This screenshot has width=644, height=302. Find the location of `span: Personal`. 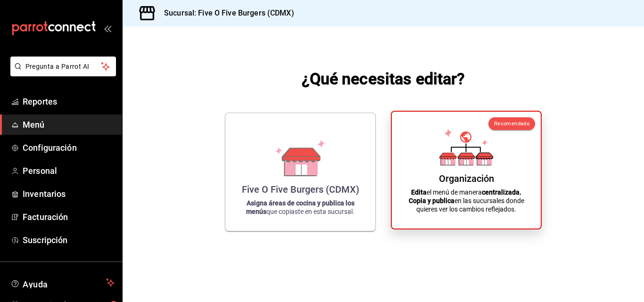

span: Personal is located at coordinates (69, 171).